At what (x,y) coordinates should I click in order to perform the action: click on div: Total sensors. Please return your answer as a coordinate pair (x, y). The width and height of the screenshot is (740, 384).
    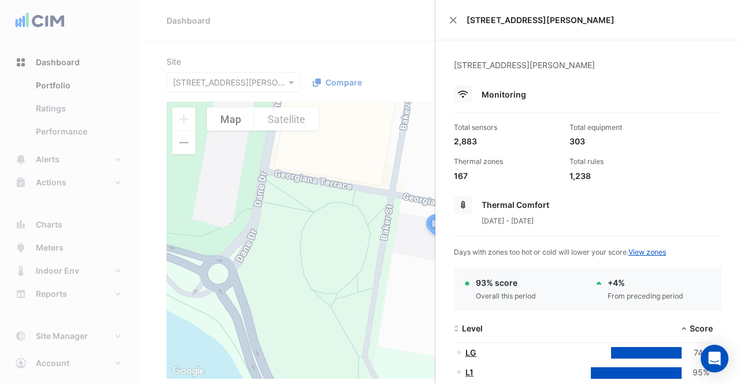
    Looking at the image, I should click on (507, 128).